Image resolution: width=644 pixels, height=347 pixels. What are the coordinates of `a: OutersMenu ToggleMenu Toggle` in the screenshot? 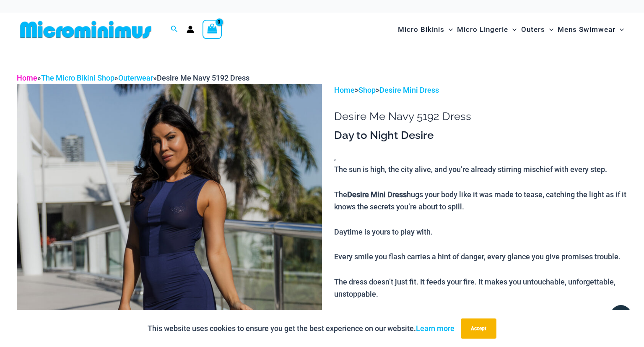 It's located at (537, 29).